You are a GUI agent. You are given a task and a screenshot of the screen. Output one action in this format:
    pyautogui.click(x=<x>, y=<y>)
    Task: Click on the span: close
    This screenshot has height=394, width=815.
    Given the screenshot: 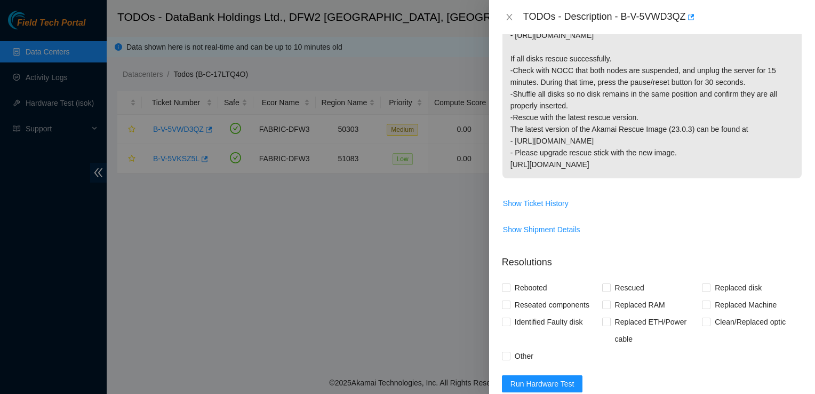 What is the action you would take?
    pyautogui.click(x=510, y=17)
    